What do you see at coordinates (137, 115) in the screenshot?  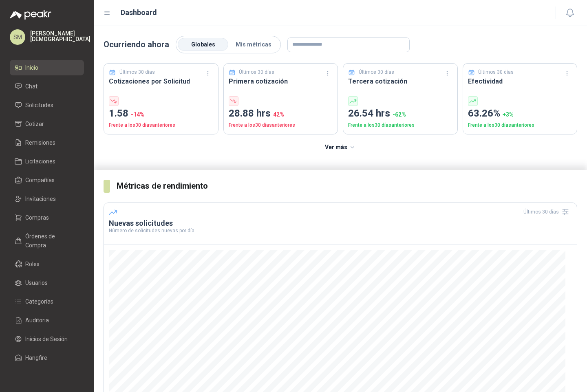 I see `span: -14 %` at bounding box center [137, 115].